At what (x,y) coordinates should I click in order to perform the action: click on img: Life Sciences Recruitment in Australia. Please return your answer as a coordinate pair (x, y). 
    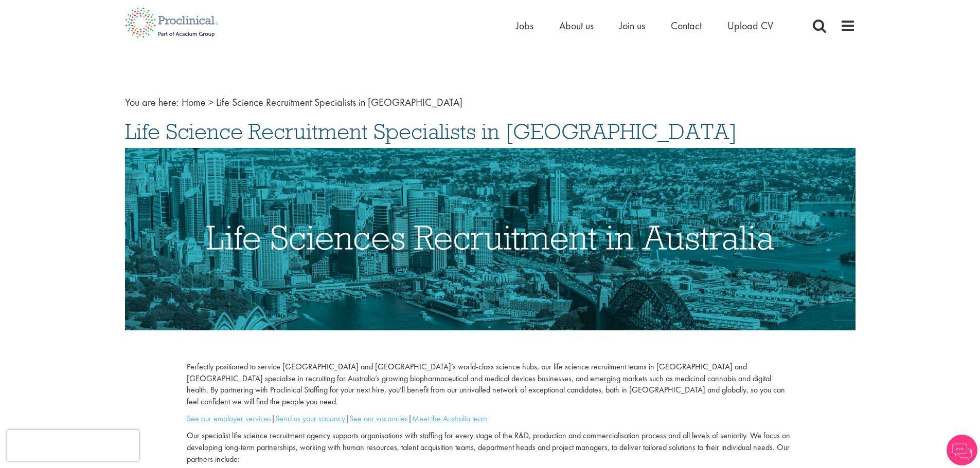
    Looking at the image, I should click on (490, 239).